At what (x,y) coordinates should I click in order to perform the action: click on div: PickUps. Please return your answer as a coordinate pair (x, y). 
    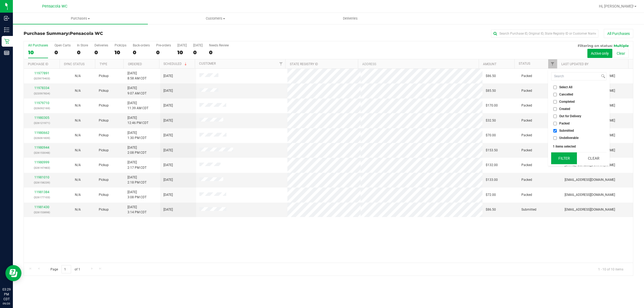
    Looking at the image, I should click on (120, 45).